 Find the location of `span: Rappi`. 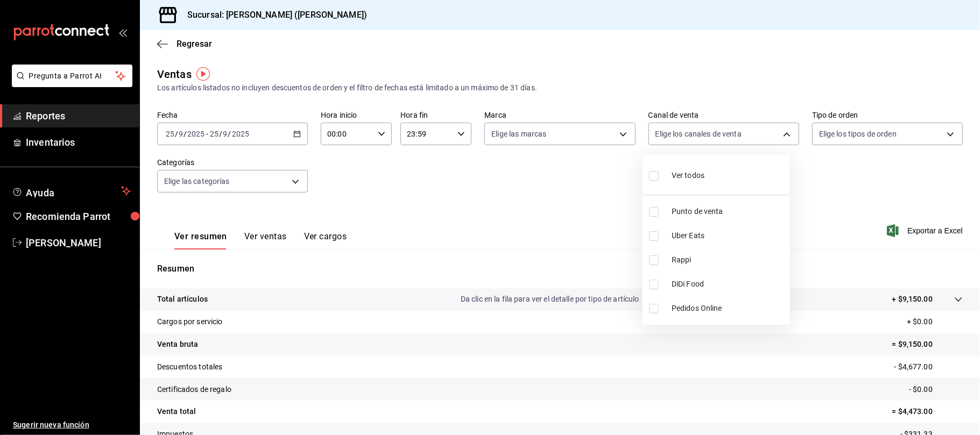

span: Rappi is located at coordinates (729, 259).